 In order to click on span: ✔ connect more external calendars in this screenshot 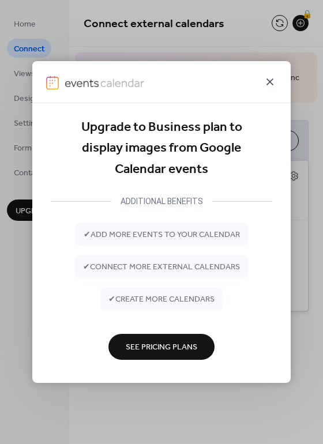, I will do `click(161, 267)`.